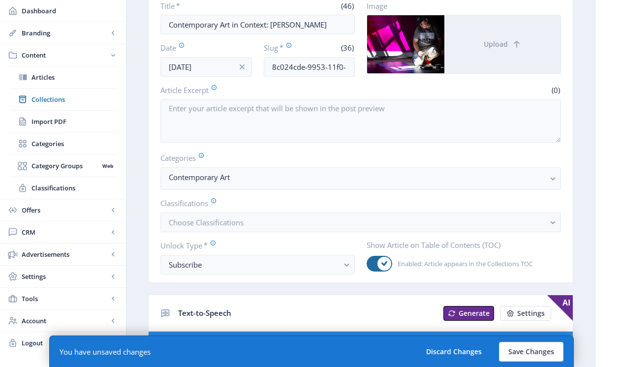  I want to click on button: Save Changes, so click(531, 352).